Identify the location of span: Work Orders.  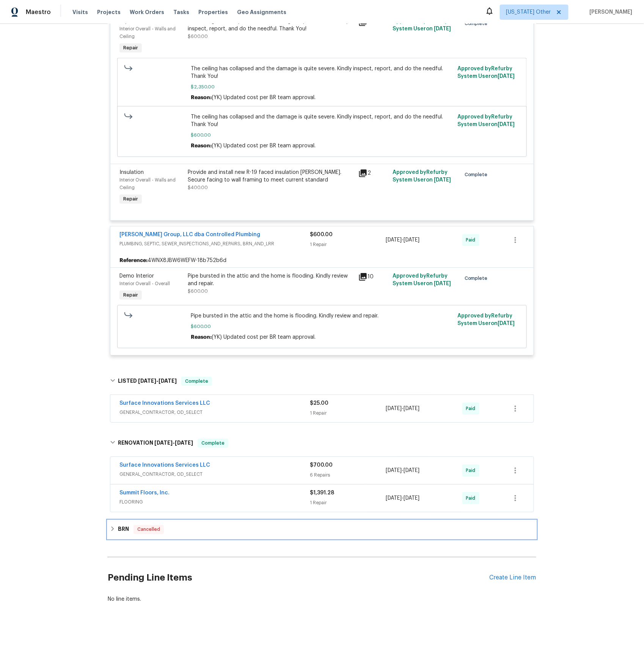
(146, 12).